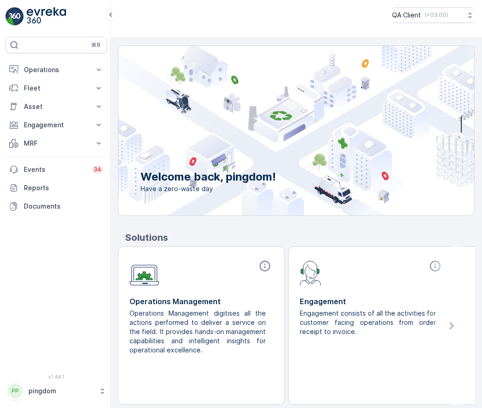 This screenshot has width=482, height=408. I want to click on p: QA Client, so click(406, 15).